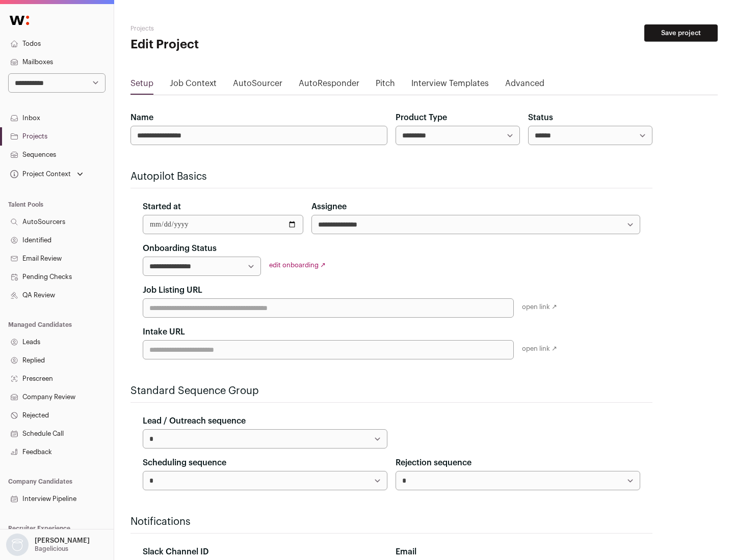  I want to click on p: Bagelicious, so click(51, 549).